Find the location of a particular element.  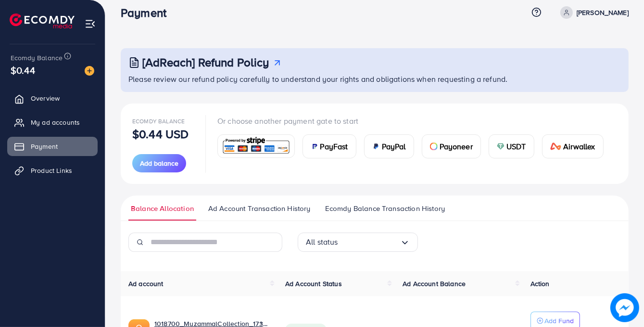

span: My ad accounts is located at coordinates (55, 123).